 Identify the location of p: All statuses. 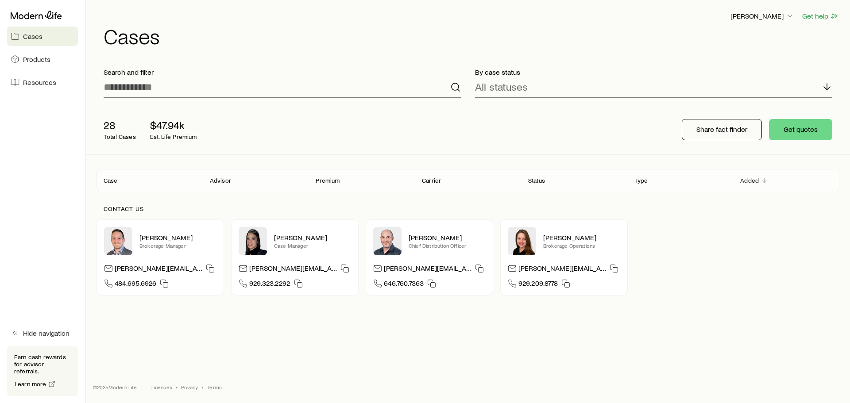
(501, 87).